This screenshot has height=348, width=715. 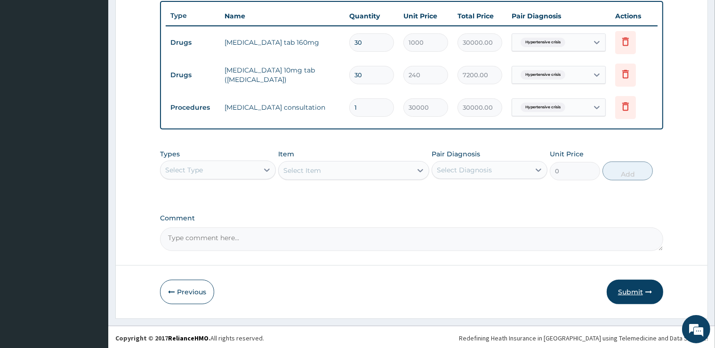 I want to click on strong: Copyright © 2017 ., so click(x=163, y=338).